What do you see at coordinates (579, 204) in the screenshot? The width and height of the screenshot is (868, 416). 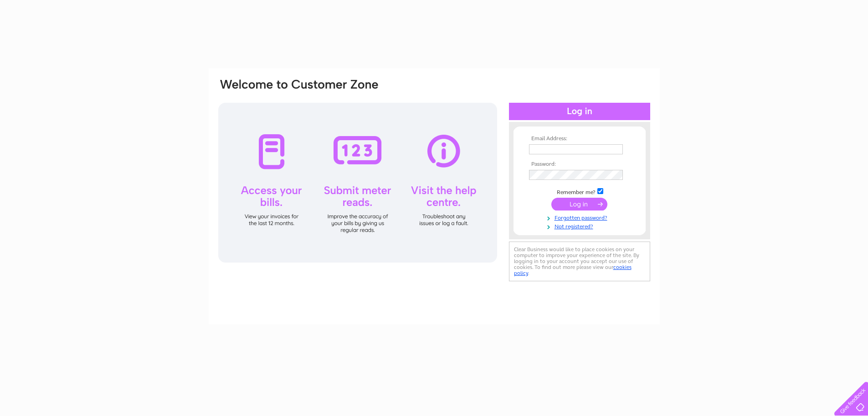 I see `input: Submit` at bounding box center [579, 204].